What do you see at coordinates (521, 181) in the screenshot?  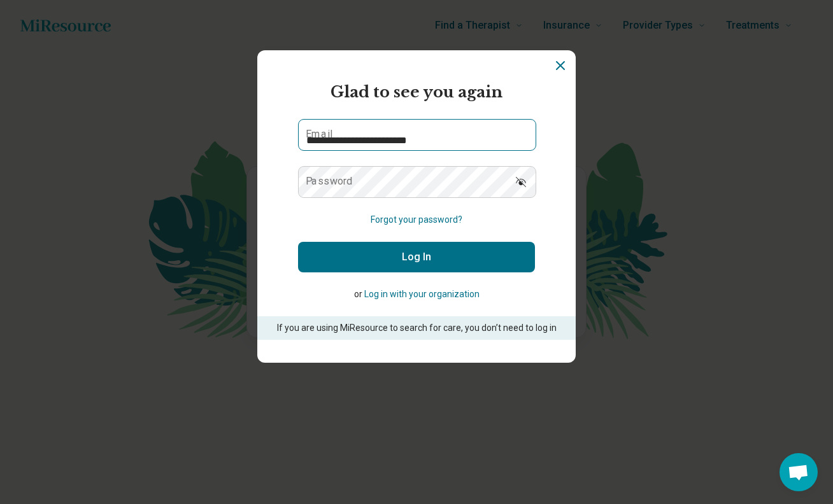 I see `button: Show password` at bounding box center [521, 181].